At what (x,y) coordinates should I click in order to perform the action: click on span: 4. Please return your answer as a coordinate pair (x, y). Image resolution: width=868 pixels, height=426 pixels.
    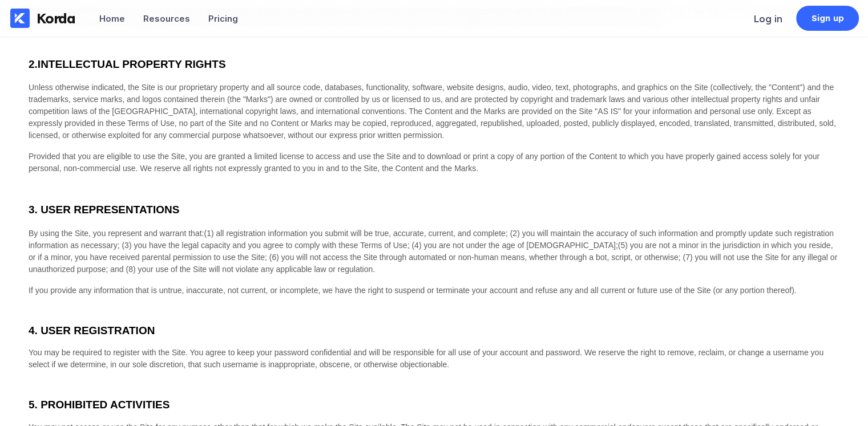
    Looking at the image, I should click on (416, 245).